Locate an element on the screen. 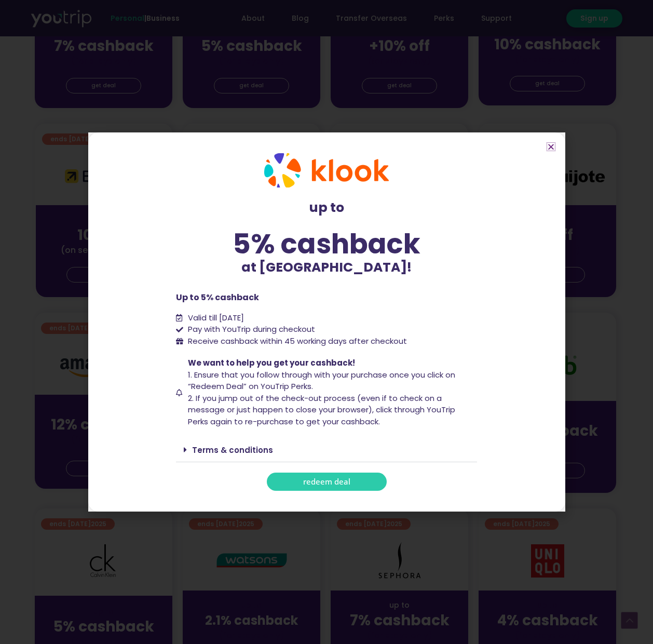 This screenshot has height=644, width=653. div: Terms & conditions is located at coordinates (326, 450).